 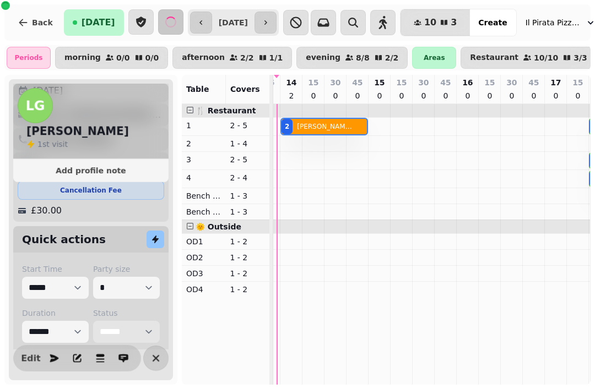 I want to click on p: 17, so click(x=555, y=83).